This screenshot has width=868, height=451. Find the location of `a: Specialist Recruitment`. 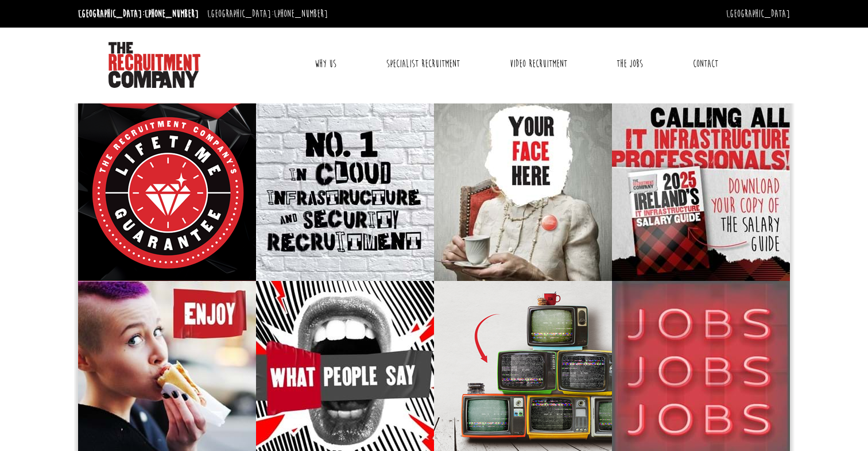

a: Specialist Recruitment is located at coordinates (423, 64).